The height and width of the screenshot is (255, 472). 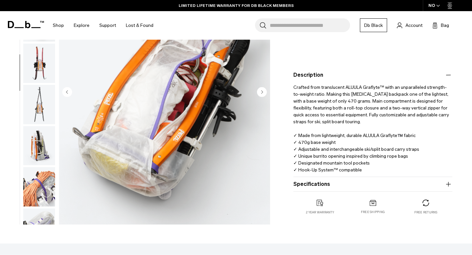 I want to click on img: Weigh_Lighter_Backpack_25L_8.png, so click(x=39, y=63).